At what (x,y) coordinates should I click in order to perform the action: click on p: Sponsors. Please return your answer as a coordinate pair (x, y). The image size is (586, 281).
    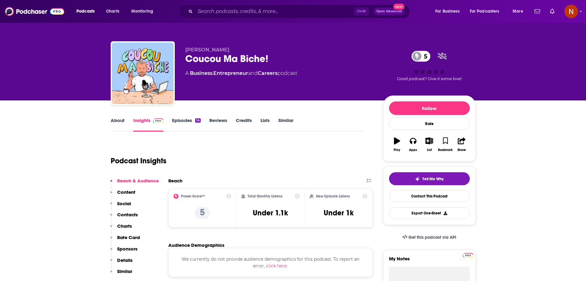
    Looking at the image, I should click on (127, 249).